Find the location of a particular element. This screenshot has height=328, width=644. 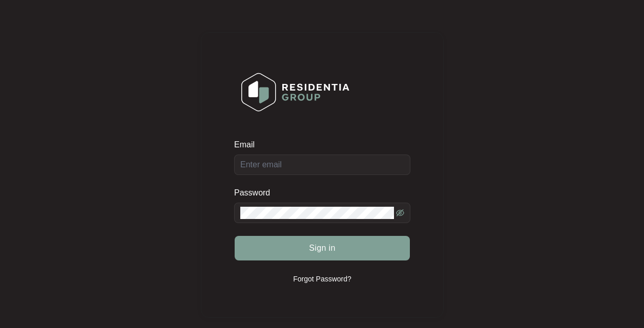

input: Password is located at coordinates (318, 213).